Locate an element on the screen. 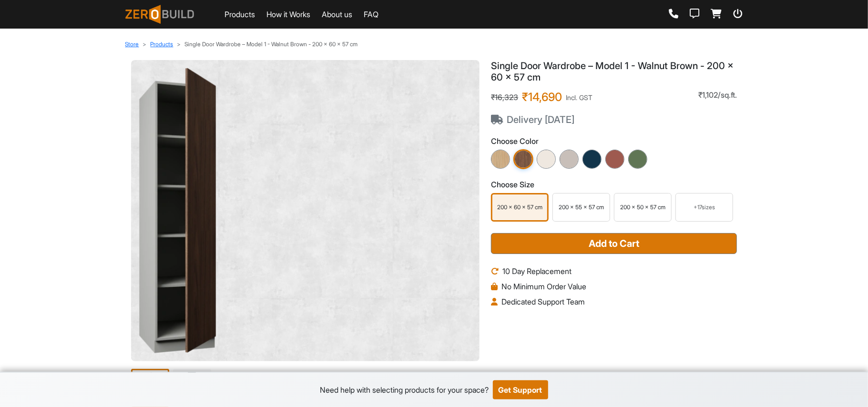  div: Graphite Blue is located at coordinates (592, 159).